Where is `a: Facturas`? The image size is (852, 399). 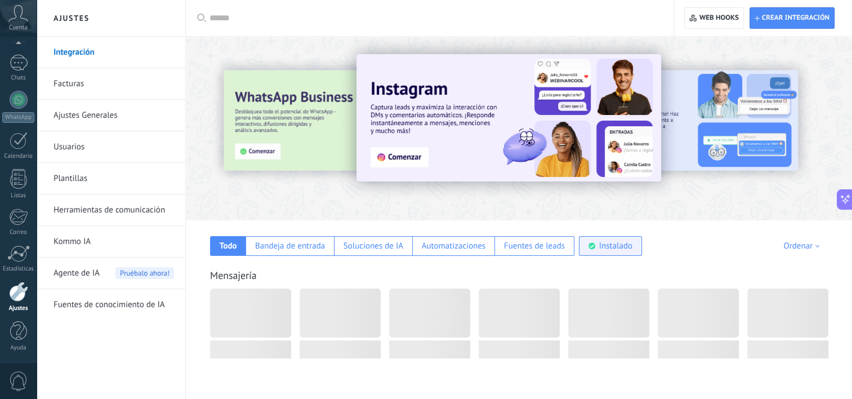
a: Facturas is located at coordinates (114, 84).